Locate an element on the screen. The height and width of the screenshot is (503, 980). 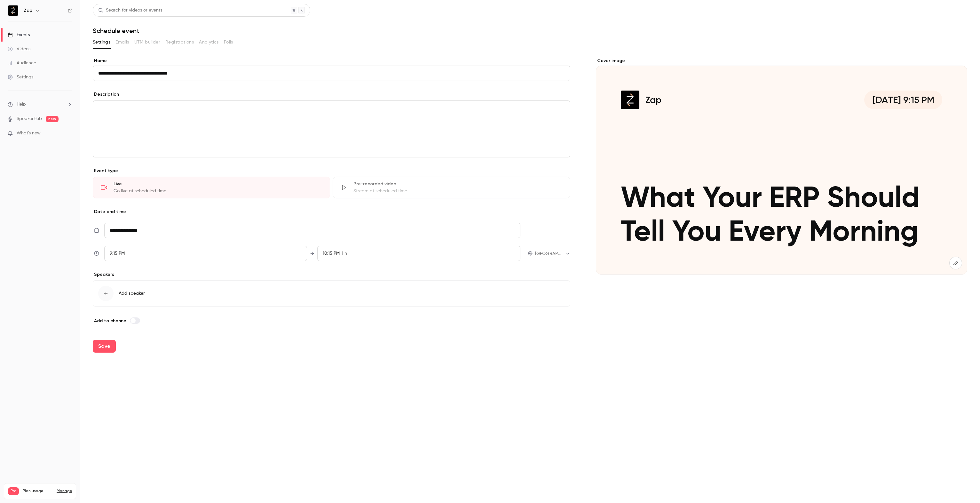
label: Cover image is located at coordinates (782, 61).